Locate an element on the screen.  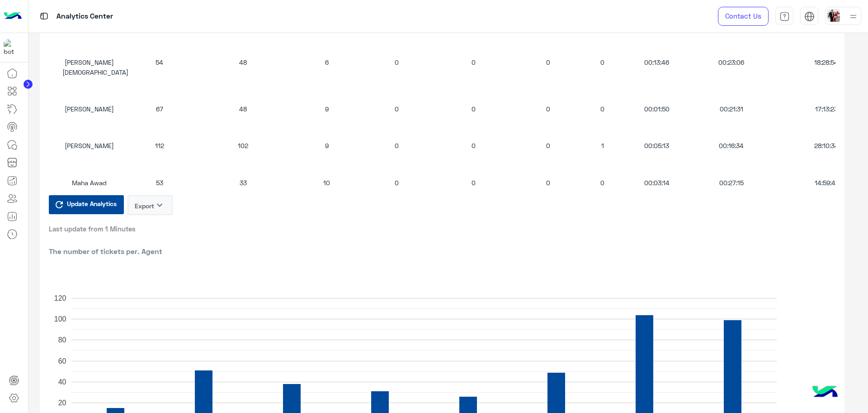
text: 120 is located at coordinates (60, 298).